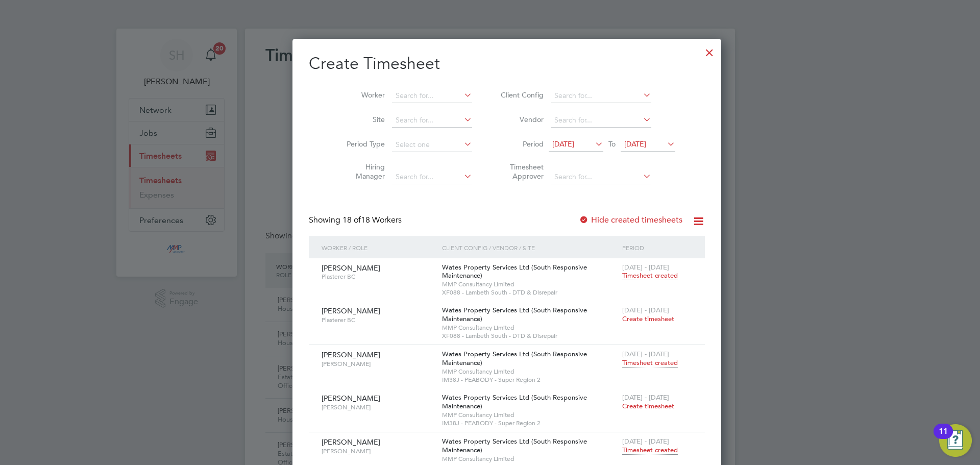 Image resolution: width=980 pixels, height=465 pixels. I want to click on label: Timesheet Approver, so click(521, 172).